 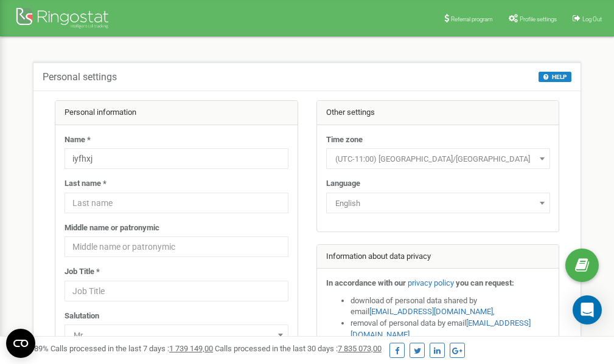 What do you see at coordinates (555, 77) in the screenshot?
I see `button: HELP` at bounding box center [555, 77].